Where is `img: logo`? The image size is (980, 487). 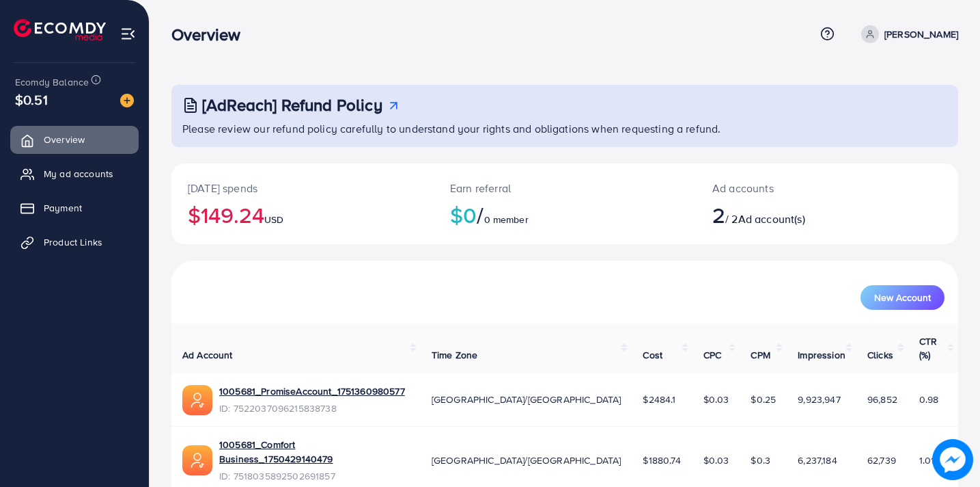 img: logo is located at coordinates (59, 30).